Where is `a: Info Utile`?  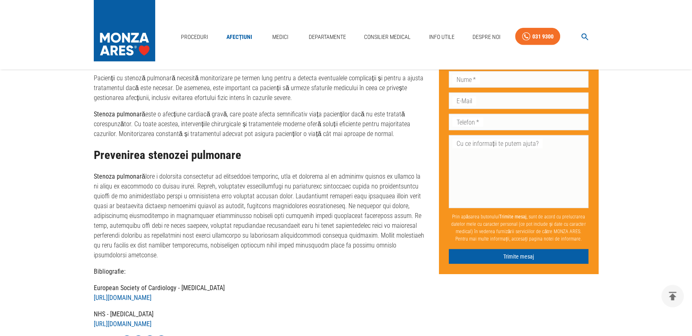
a: Info Utile is located at coordinates (441, 37).